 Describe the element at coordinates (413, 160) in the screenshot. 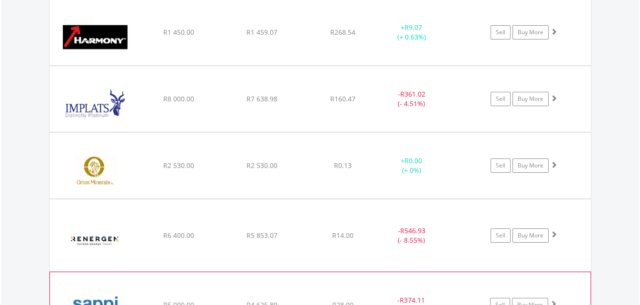

I see `span: R0.00` at that location.